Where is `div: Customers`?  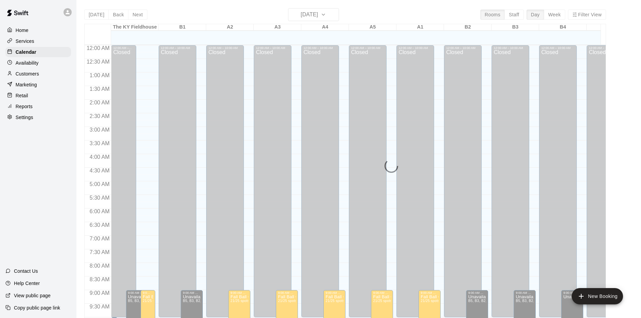 div: Customers is located at coordinates (38, 74).